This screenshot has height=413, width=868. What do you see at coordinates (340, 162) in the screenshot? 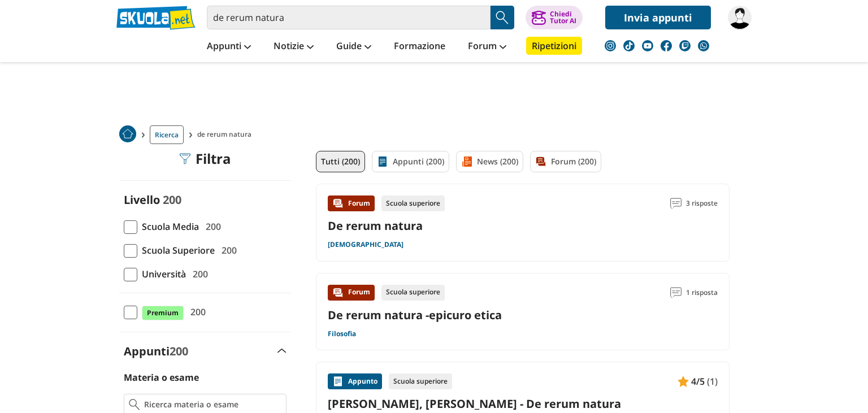
I see `a: Tutti (200)` at bounding box center [340, 162].